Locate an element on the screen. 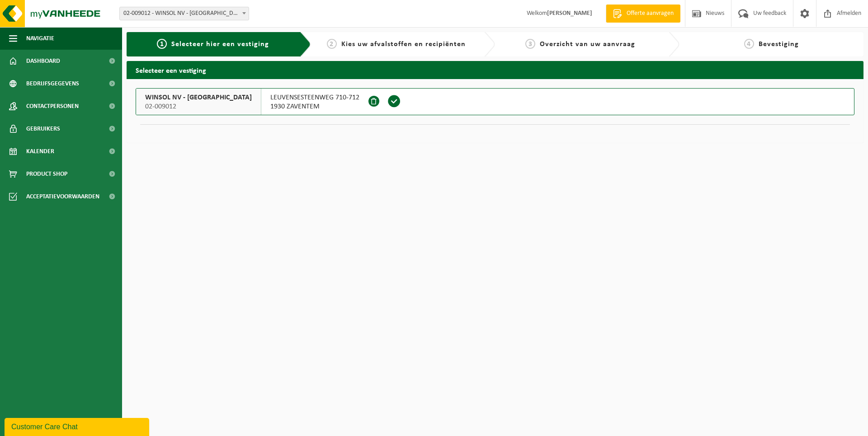 The image size is (868, 436). span: Overzicht van uw aanvraag is located at coordinates (587, 44).